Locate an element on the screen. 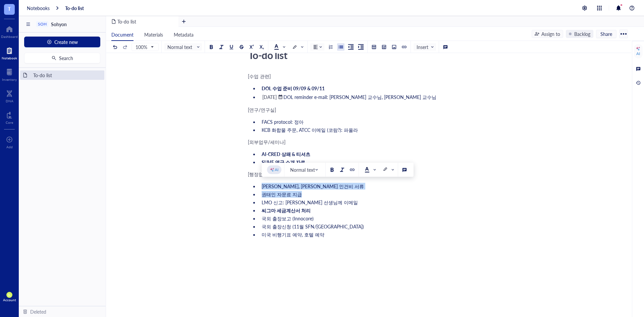 This screenshot has width=644, height=317. span: SL is located at coordinates (9, 295).